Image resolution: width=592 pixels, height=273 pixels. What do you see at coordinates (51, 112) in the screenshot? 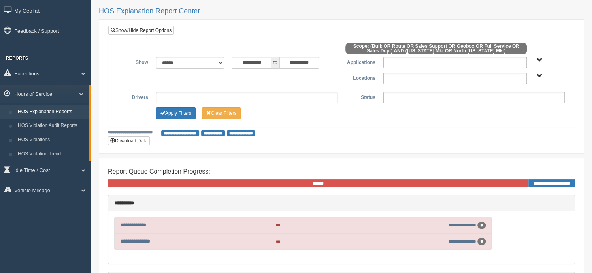
I see `a: HOS Explanation Reports` at bounding box center [51, 112].